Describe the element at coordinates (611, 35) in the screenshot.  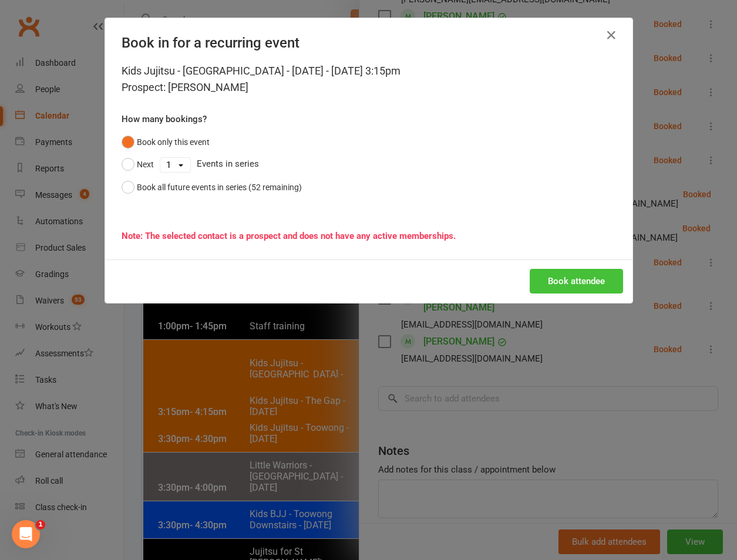
I see `button: Close` at that location.